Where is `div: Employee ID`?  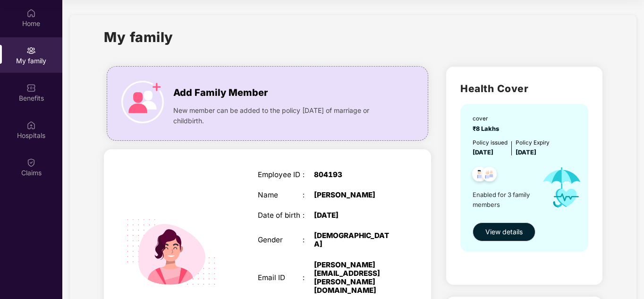
div: Employee ID is located at coordinates (281, 175).